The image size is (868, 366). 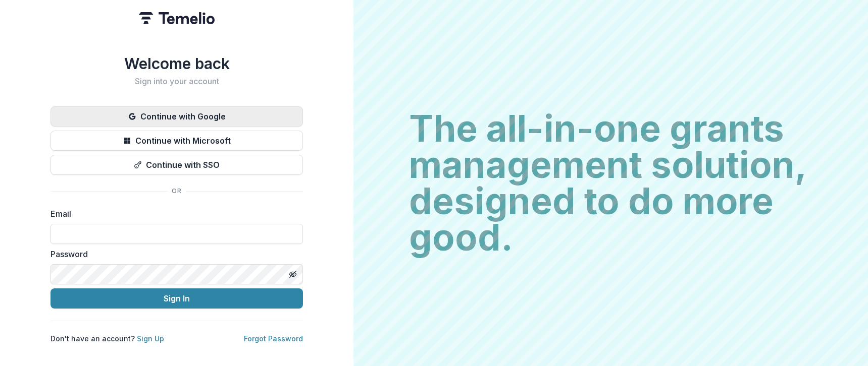 What do you see at coordinates (273, 339) in the screenshot?
I see `a: Forgot Password` at bounding box center [273, 339].